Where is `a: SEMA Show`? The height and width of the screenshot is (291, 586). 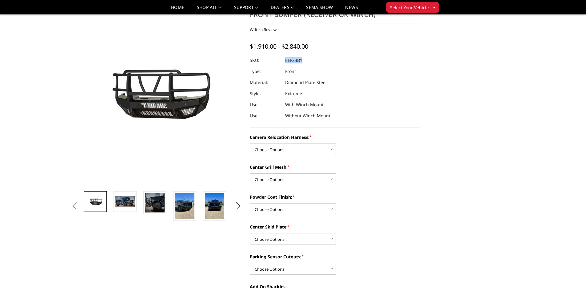
a: SEMA Show is located at coordinates (320, 10).